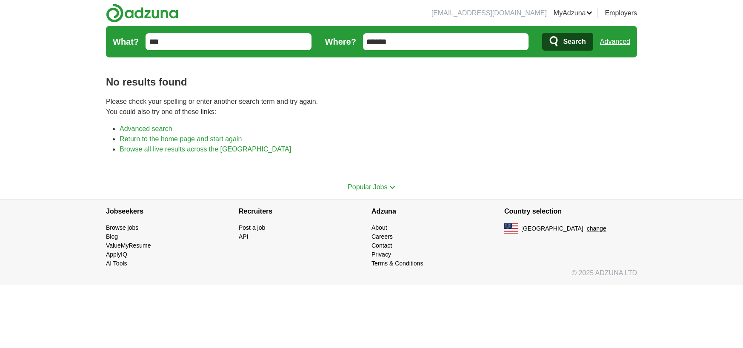 The image size is (743, 348). I want to click on a: Contact, so click(381, 245).